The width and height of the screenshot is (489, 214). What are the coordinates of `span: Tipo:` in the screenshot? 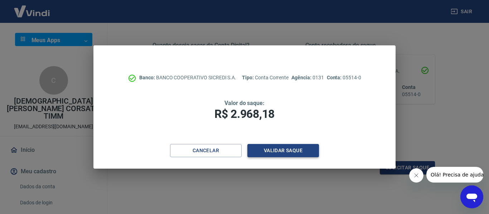 It's located at (248, 78).